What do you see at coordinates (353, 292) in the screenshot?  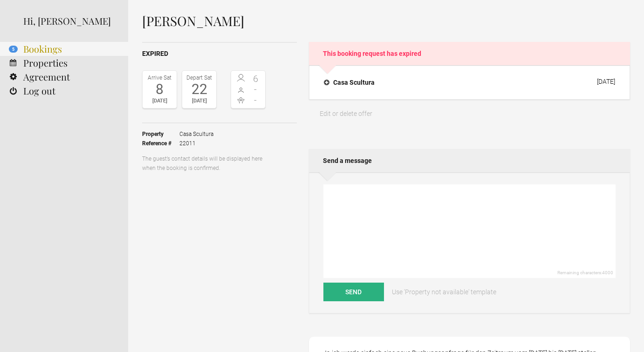 I see `button: Send` at bounding box center [353, 292].